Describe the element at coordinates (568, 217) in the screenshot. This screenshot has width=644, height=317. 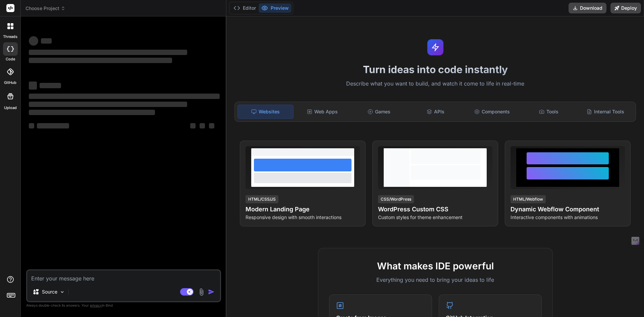
I see `p: Interactive components with animations` at that location.